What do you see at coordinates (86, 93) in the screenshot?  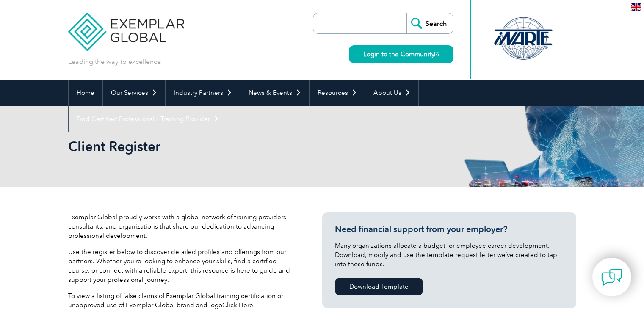 I see `a: Home` at bounding box center [86, 93].